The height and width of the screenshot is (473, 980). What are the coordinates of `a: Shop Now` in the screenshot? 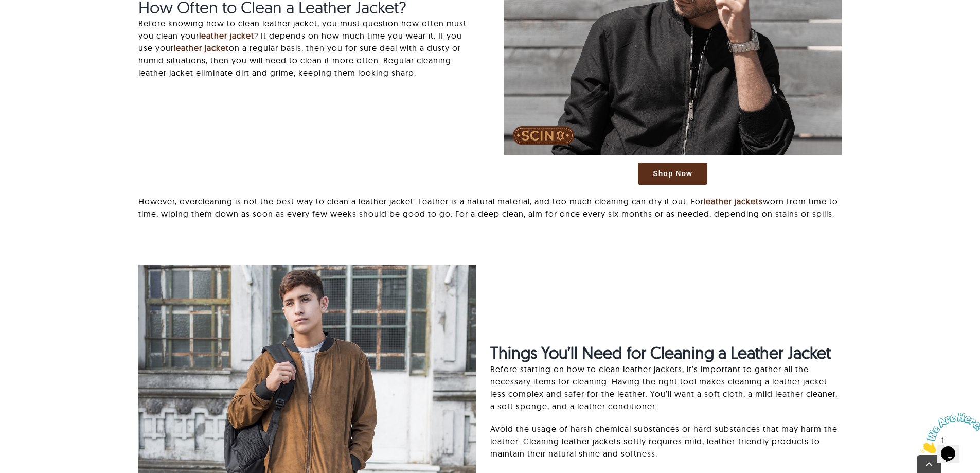 It's located at (672, 173).